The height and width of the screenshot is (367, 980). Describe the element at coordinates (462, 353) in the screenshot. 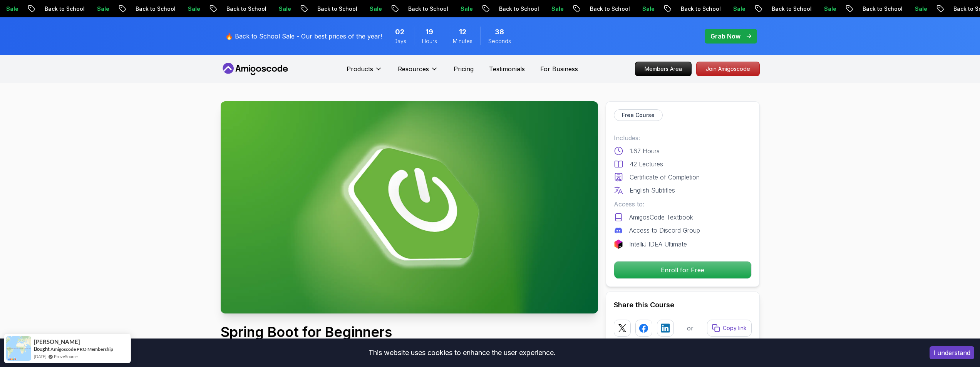

I see `div: This website uses cookies to enhance the user experience.` at that location.